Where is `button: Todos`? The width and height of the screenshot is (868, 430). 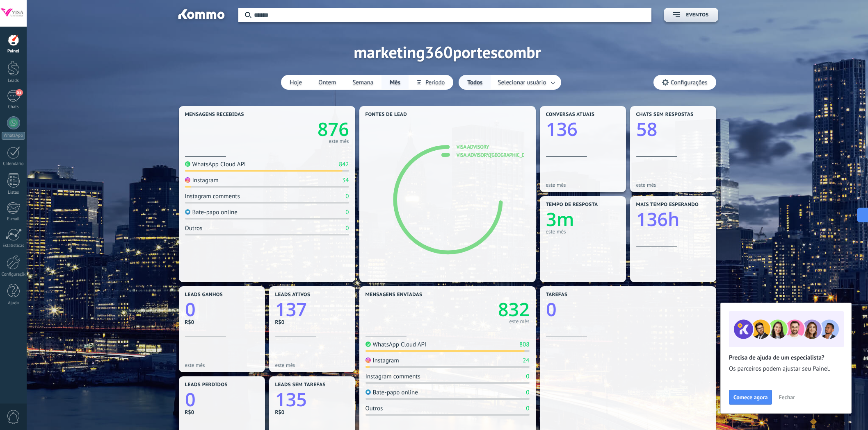
button: Todos is located at coordinates (475, 83).